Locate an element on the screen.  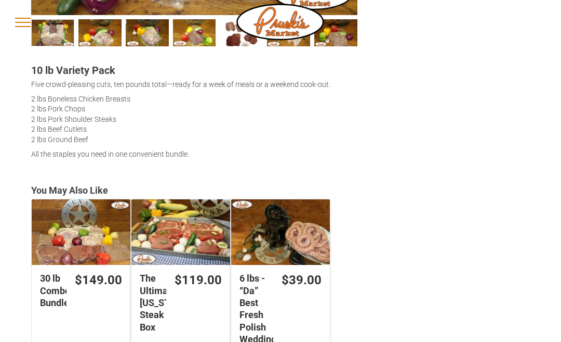
a: 30 lb Combo Bundle is located at coordinates (81, 232).